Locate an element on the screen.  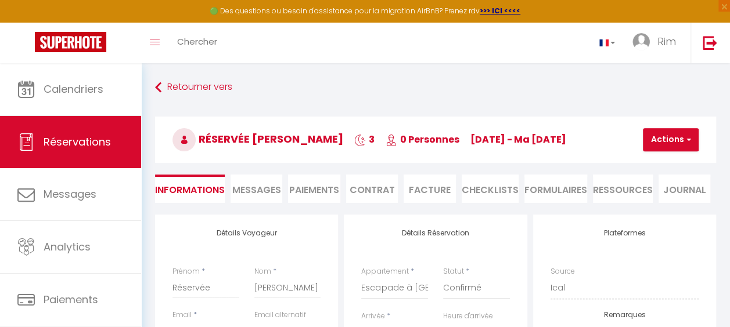
label: Source is located at coordinates (563, 272).